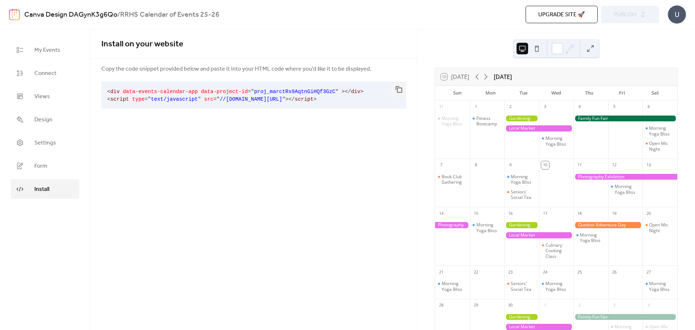  Describe the element at coordinates (614, 272) in the screenshot. I see `div: 26` at that location.